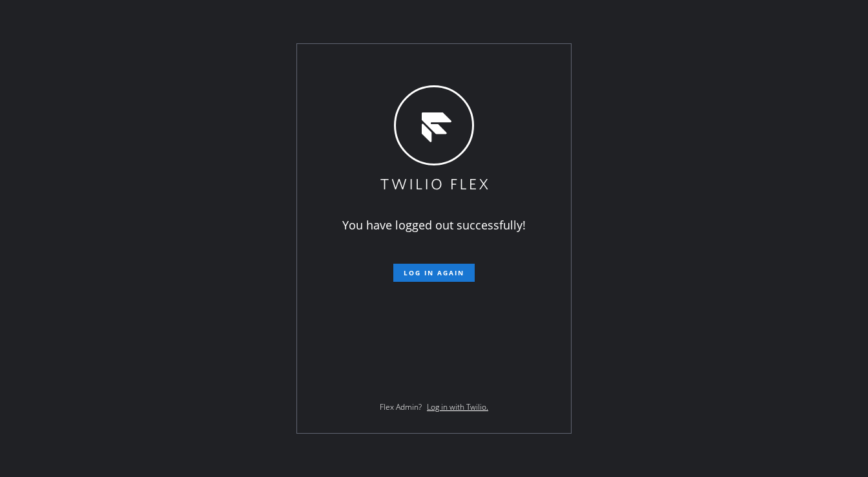  Describe the element at coordinates (457, 406) in the screenshot. I see `a: Log in with Twilio.` at that location.